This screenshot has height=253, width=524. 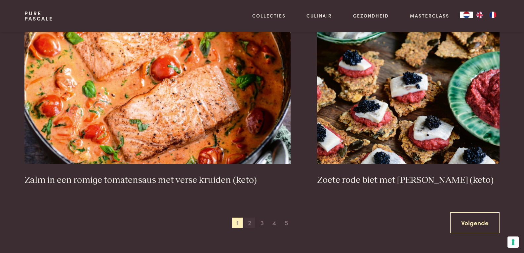 What do you see at coordinates (480, 15) in the screenshot?
I see `aside: Language selected: Nederlands` at bounding box center [480, 15].